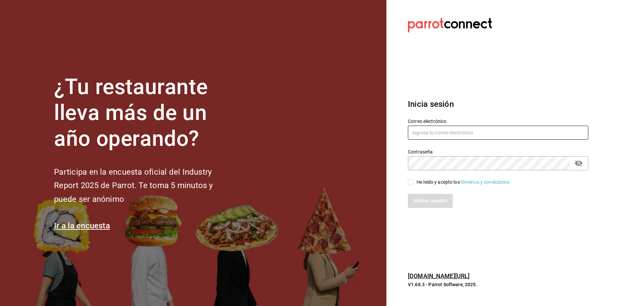  What do you see at coordinates (498, 285) in the screenshot?
I see `p: V1.68.3 - Parrot Software, 2025.` at bounding box center [498, 285].